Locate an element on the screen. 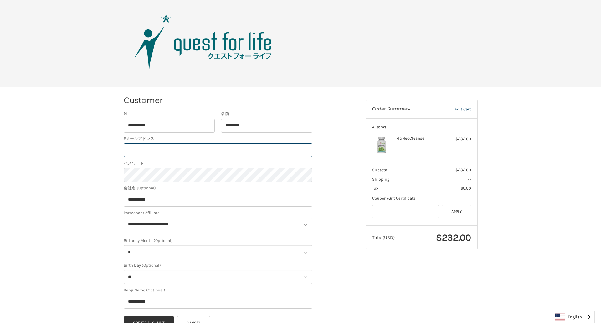 Image resolution: width=601 pixels, height=323 pixels. h3: 4 Items is located at coordinates (422, 127).